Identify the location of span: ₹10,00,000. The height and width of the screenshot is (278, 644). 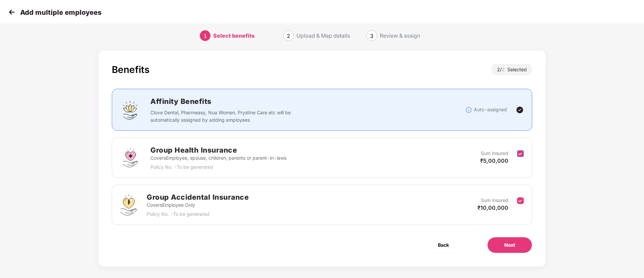
(493, 208).